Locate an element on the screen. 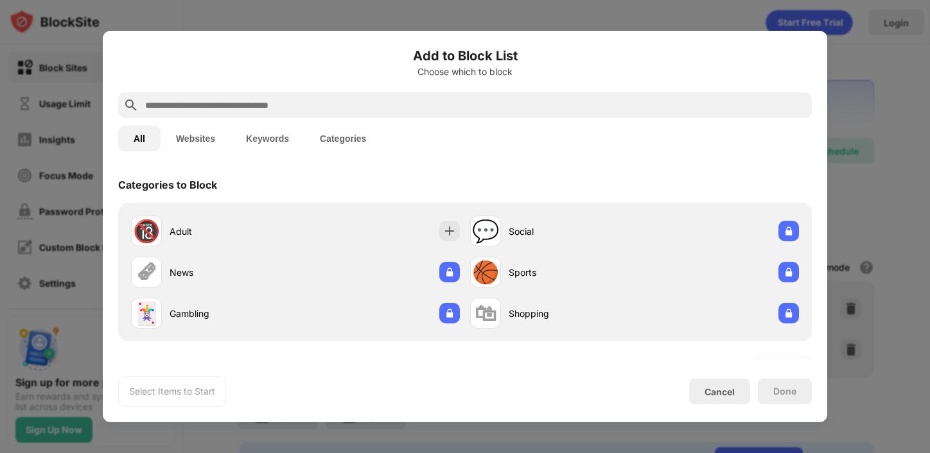 This screenshot has height=453, width=930. div: News is located at coordinates (232, 272).